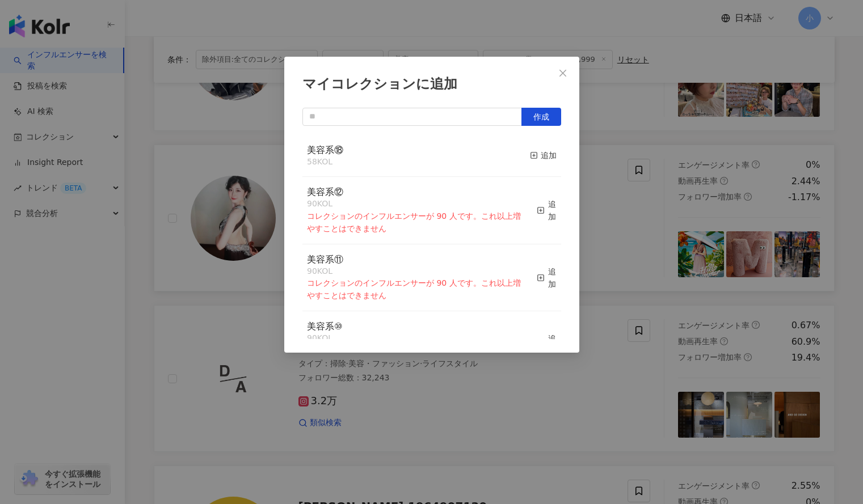 The image size is (863, 504). What do you see at coordinates (325, 150) in the screenshot?
I see `a: 美容系⑱` at bounding box center [325, 150].